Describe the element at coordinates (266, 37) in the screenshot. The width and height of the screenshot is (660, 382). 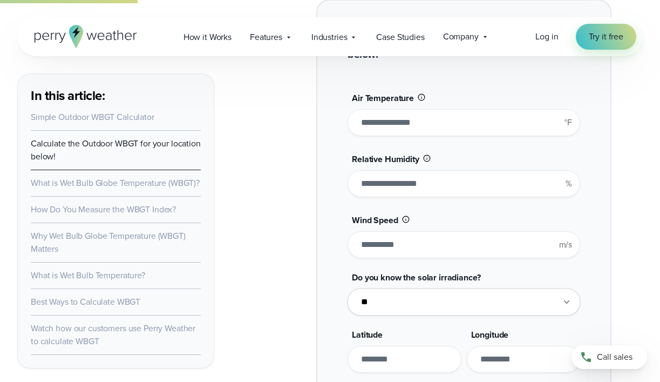
I see `span: Features` at that location.